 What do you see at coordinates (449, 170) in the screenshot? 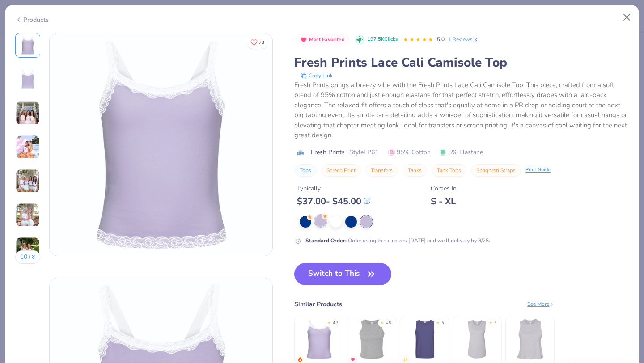
I see `button: Tank Tops` at bounding box center [449, 170].